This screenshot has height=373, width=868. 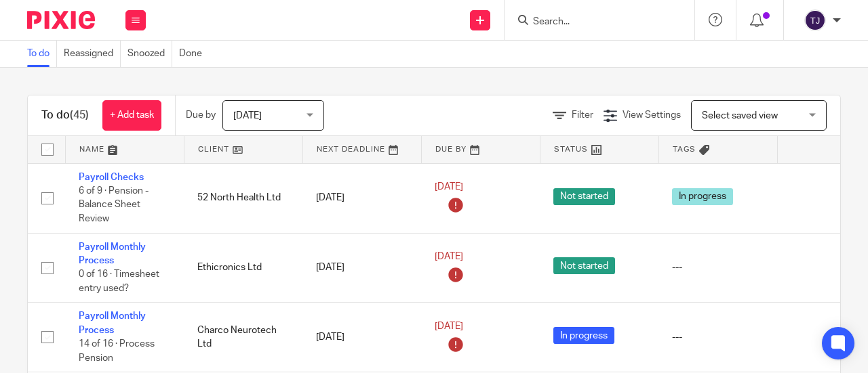 What do you see at coordinates (79, 115) in the screenshot?
I see `span: (45)` at bounding box center [79, 115].